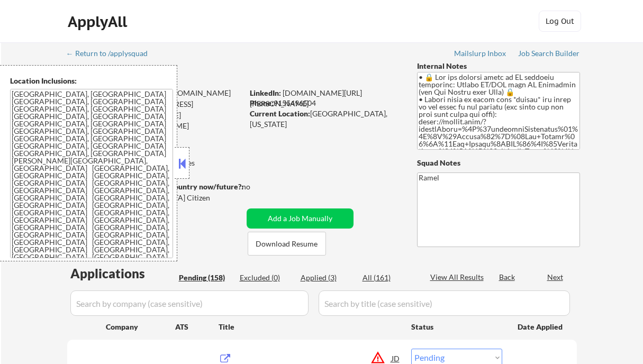 The height and width of the screenshot is (364, 643). What do you see at coordinates (310, 327) in the screenshot?
I see `div: Title` at bounding box center [310, 327].